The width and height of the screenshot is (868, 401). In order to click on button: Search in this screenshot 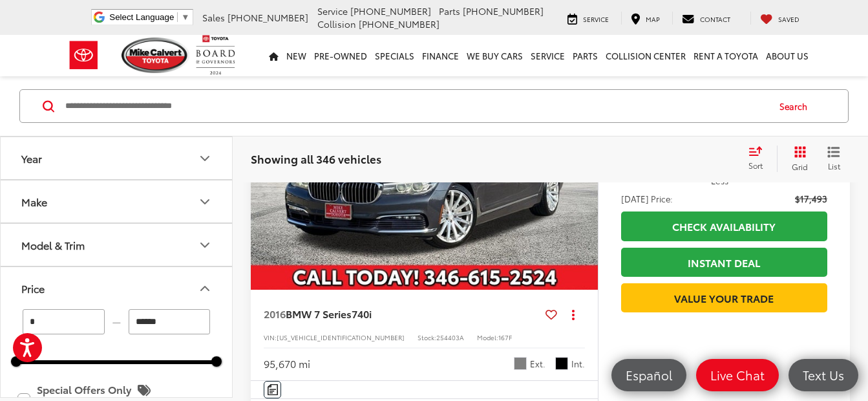, I will do `click(796, 106)`.